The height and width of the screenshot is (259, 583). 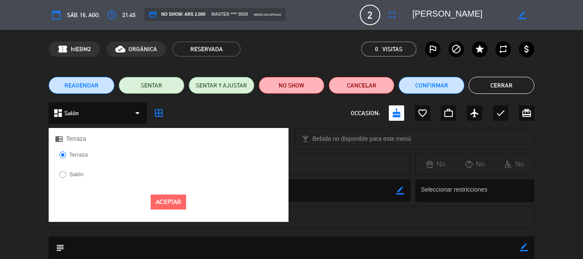 I want to click on button: NO SHOW, so click(x=292, y=85).